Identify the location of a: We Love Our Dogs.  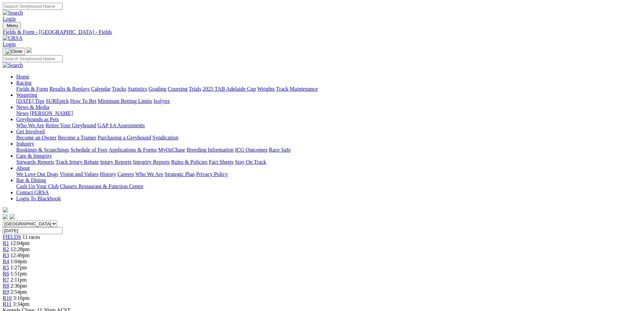
(37, 174).